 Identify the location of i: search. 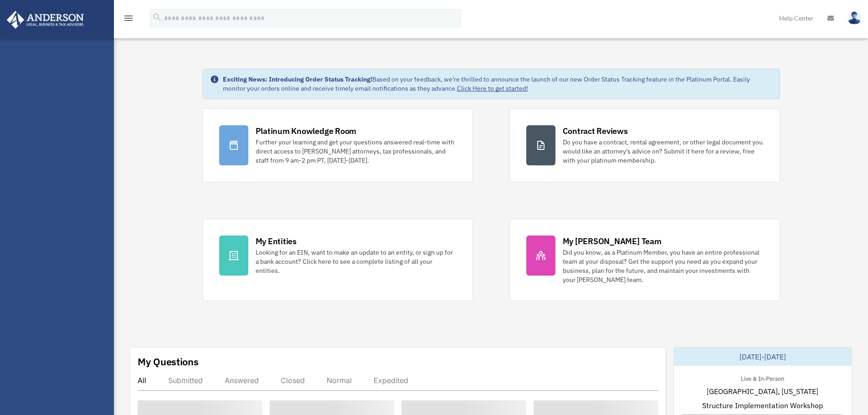
(157, 17).